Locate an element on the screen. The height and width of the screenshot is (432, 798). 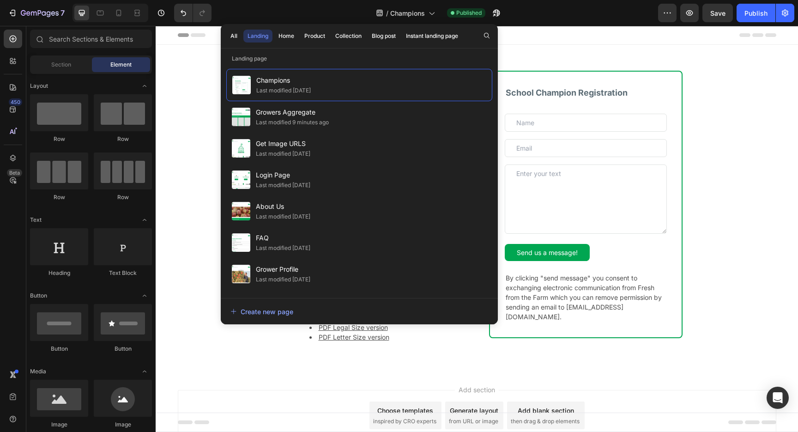
button: 7 is located at coordinates (36, 13).